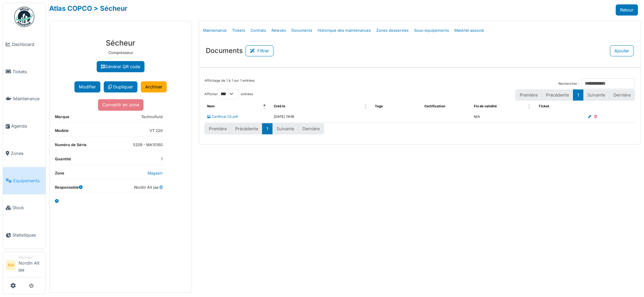  Describe the element at coordinates (25, 235) in the screenshot. I see `a: Statistiques` at that location.